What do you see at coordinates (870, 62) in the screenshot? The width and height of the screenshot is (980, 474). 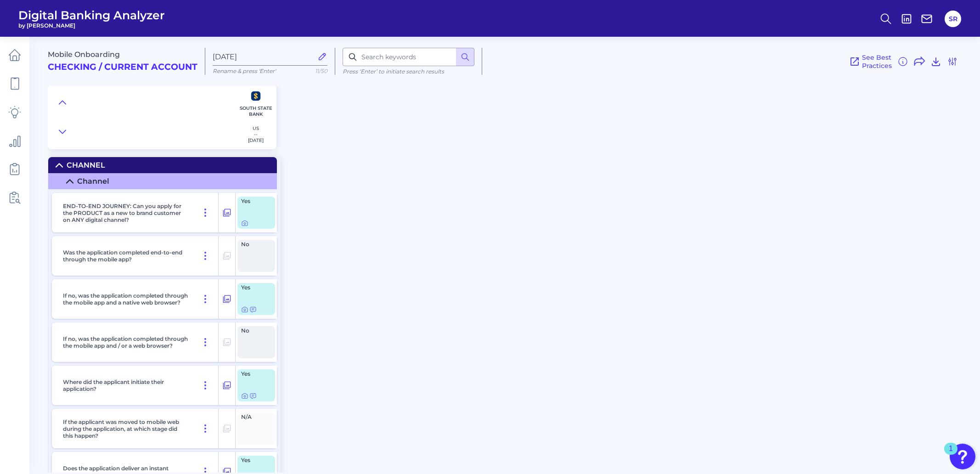 I see `a: See Best Practices` at bounding box center [870, 62].